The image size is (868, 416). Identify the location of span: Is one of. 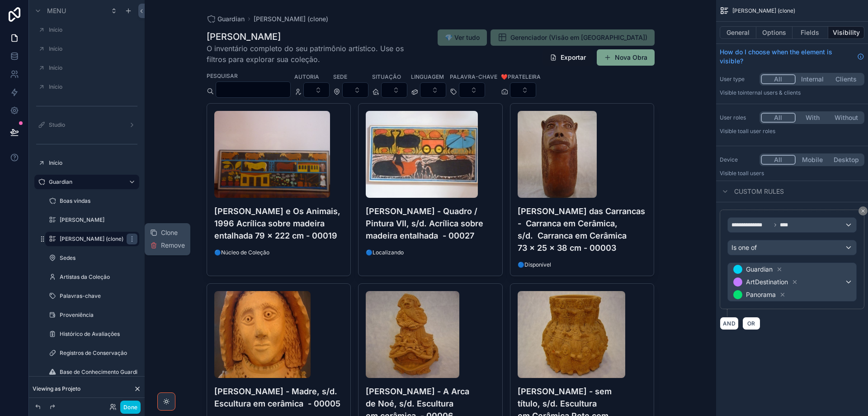
(744, 247).